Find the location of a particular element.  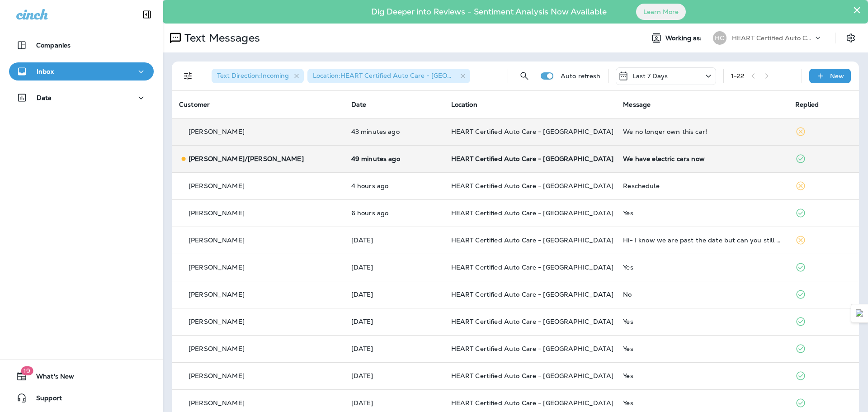

p: Oct 1, 2025 02:22 PM is located at coordinates (393, 131).